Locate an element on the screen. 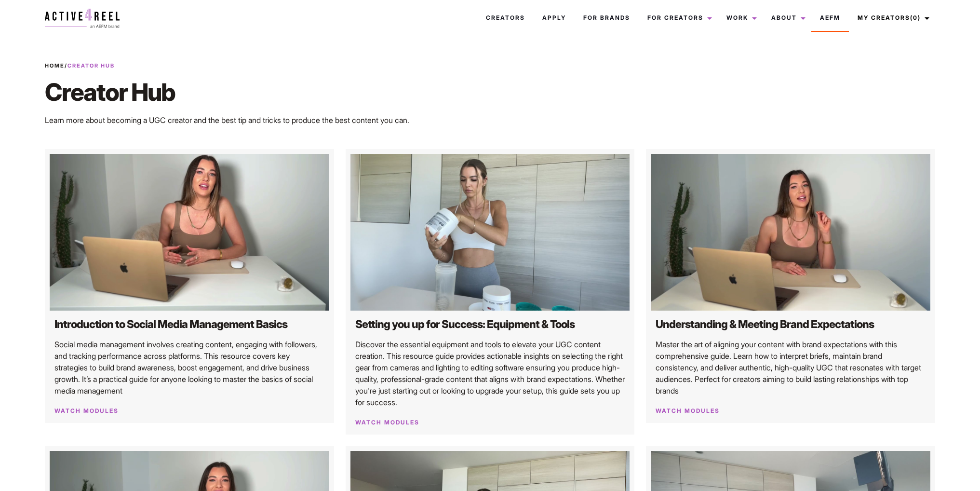  span: (0) is located at coordinates (915, 17).